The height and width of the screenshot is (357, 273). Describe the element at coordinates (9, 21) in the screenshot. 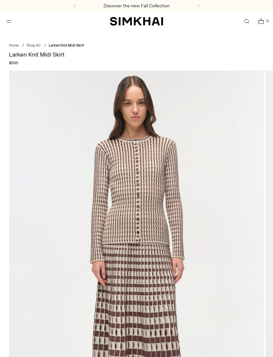

I see `button: Open menu modal` at that location.